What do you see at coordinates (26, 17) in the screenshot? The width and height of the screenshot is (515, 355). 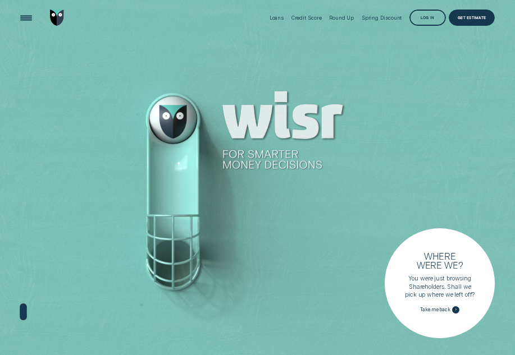 I see `button: Open Menu` at bounding box center [26, 17].